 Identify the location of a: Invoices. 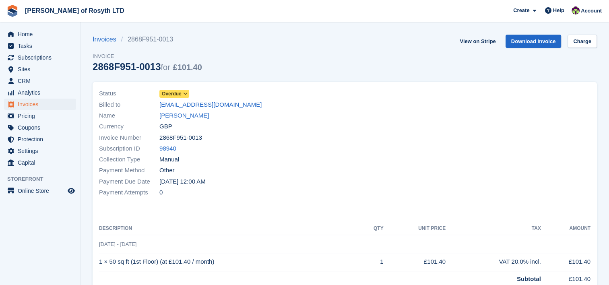
(107, 39).